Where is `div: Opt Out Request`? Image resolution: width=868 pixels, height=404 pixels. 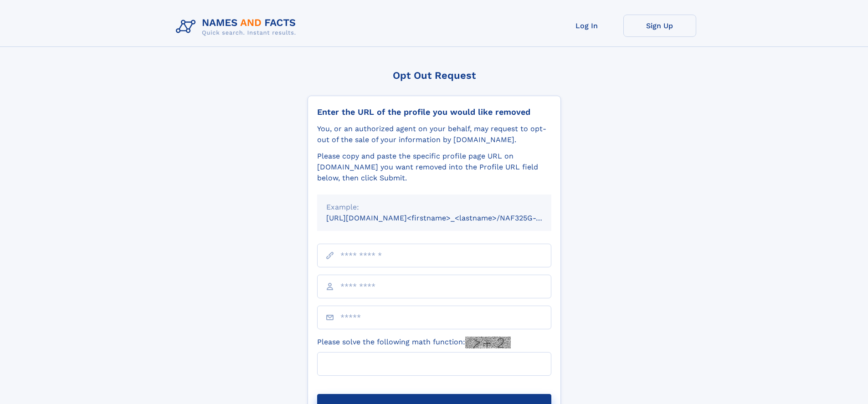
div: Opt Out Request is located at coordinates (434, 75).